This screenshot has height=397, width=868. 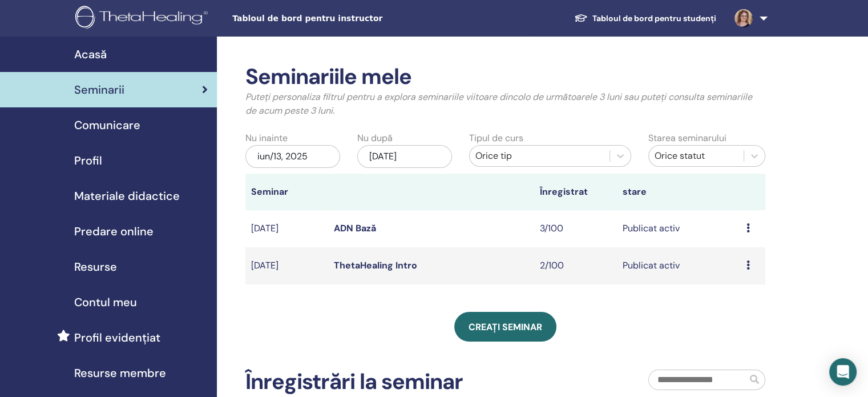 What do you see at coordinates (318, 18) in the screenshot?
I see `span: Tabloul de bord pentru instructor` at bounding box center [318, 18].